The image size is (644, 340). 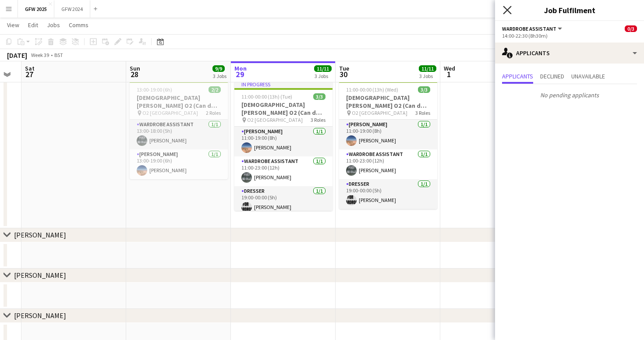 I want to click on span: 27, so click(x=29, y=74).